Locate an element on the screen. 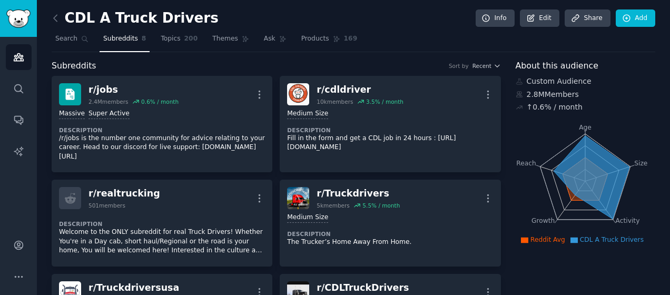 This screenshot has height=295, width=670. span: 8 is located at coordinates (144, 39).